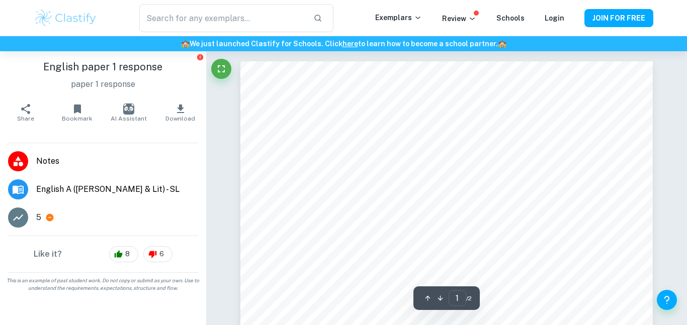  Describe the element at coordinates (618, 18) in the screenshot. I see `a: JOIN FOR FREE` at that location.